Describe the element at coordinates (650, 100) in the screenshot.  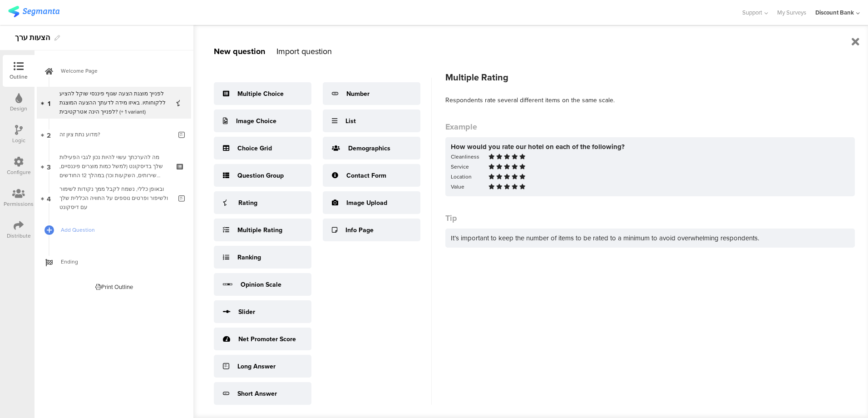
I see `div: Respondents rate several different items on the same scale.` at that location.